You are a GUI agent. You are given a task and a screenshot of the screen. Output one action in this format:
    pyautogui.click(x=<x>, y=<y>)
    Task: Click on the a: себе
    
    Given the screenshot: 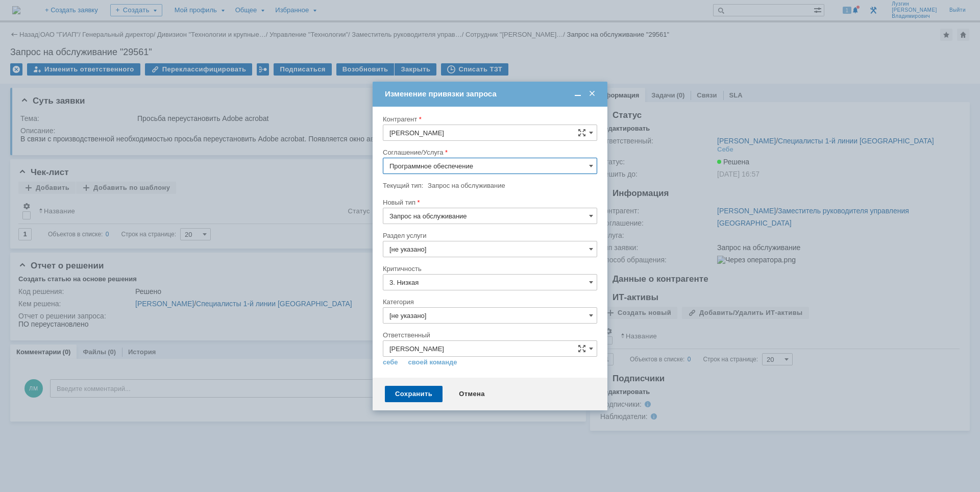 What is the action you would take?
    pyautogui.click(x=390, y=363)
    